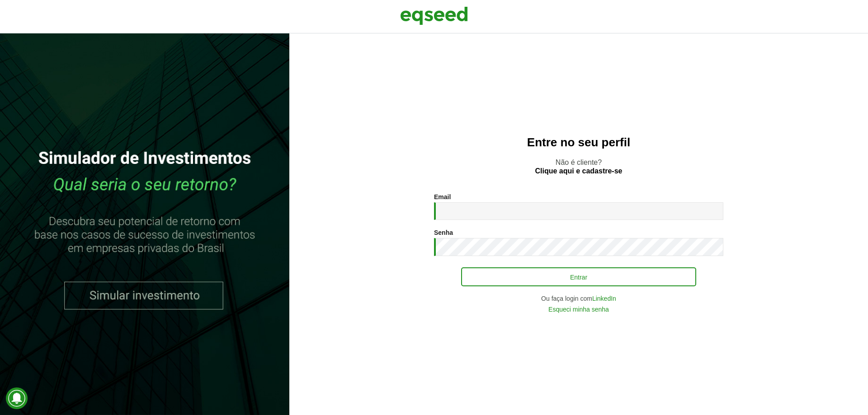  What do you see at coordinates (578, 298) in the screenshot?
I see `div: Ou faça login com` at bounding box center [578, 298].